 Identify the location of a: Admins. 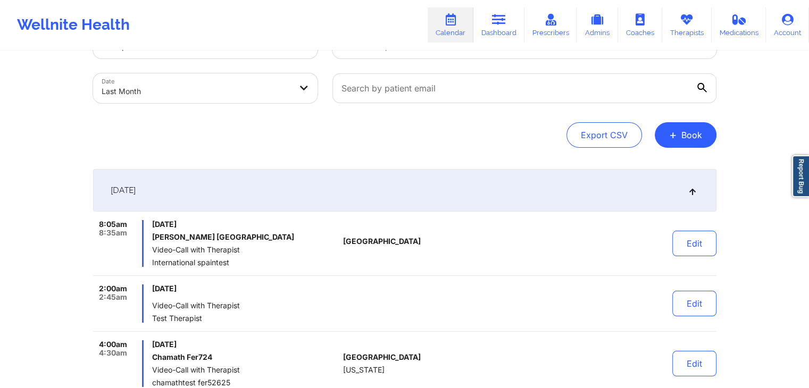
(597, 25).